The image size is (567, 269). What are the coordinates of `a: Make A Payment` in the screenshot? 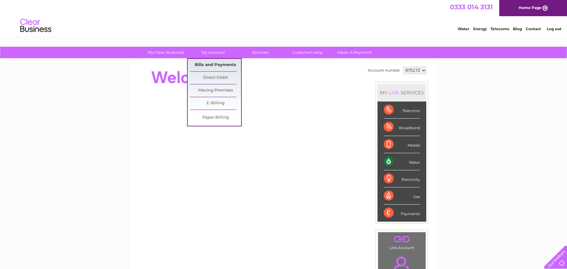 It's located at (355, 52).